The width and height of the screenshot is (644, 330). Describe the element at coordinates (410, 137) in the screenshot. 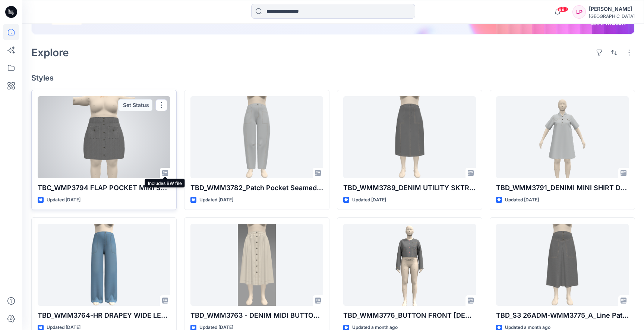

I see `a: TBD_WMM3789_DENIM UTILITY SKTRT_9.26.2025` at that location.